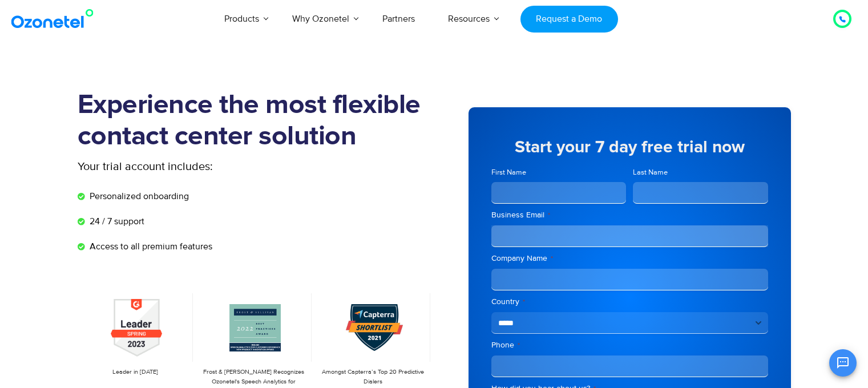 This screenshot has width=868, height=388. I want to click on label: Last Name, so click(700, 172).